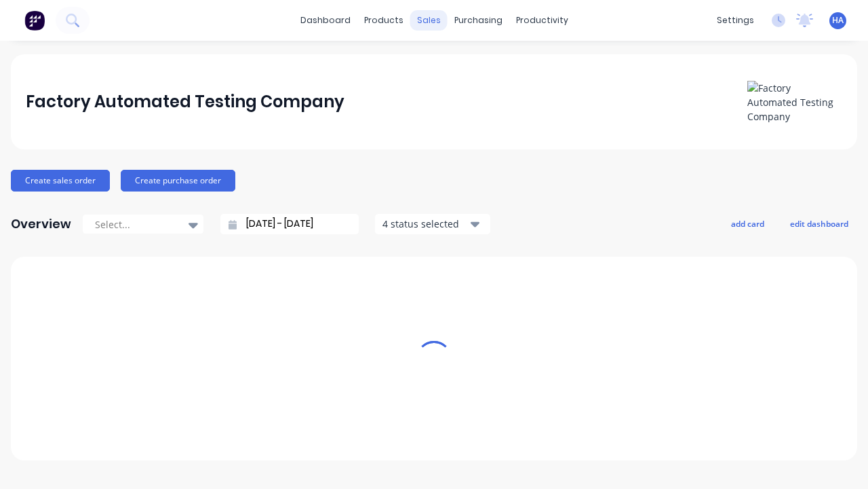 The height and width of the screenshot is (489, 868). I want to click on div: products, so click(384, 20).